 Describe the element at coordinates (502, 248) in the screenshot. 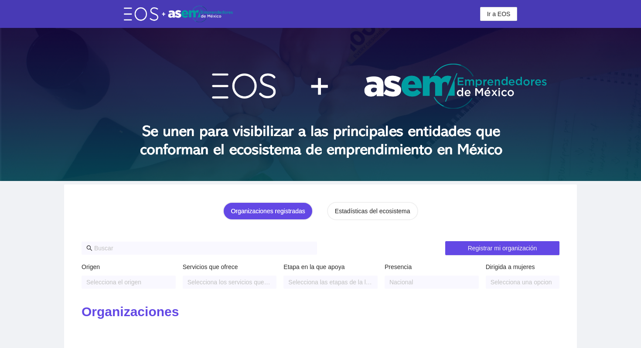

I see `span: Registrar mi organización` at that location.